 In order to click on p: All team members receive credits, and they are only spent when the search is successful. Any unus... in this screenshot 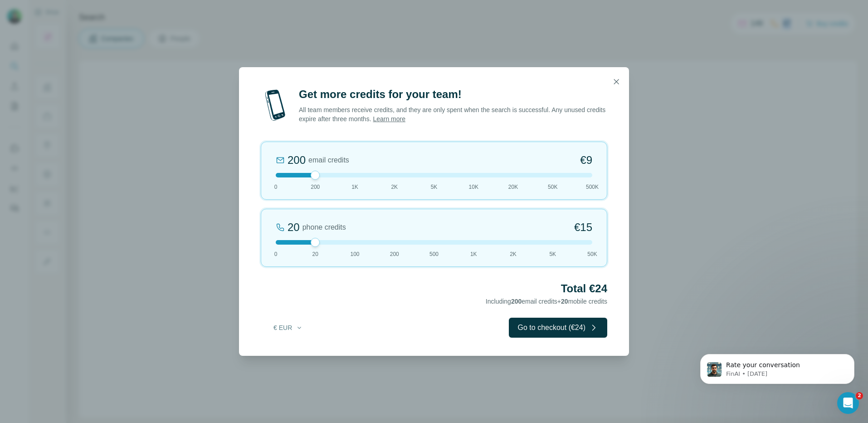, I will do `click(453, 114)`.